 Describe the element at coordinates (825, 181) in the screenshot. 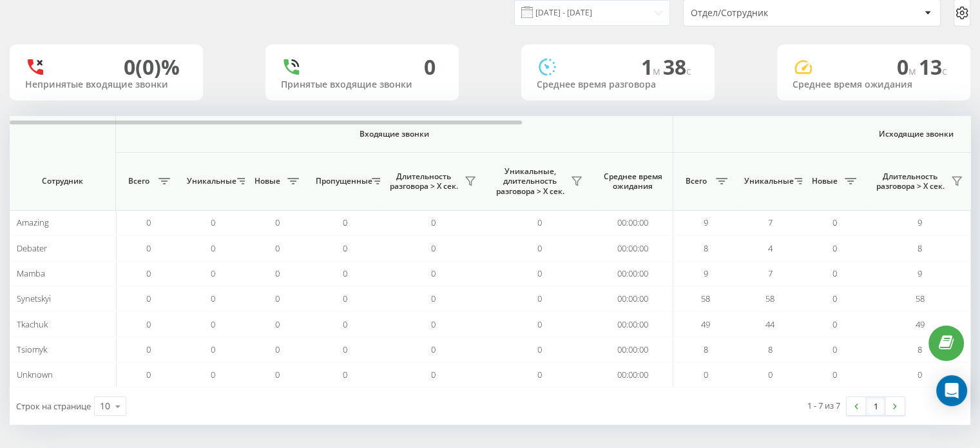

I see `span: Новые` at that location.